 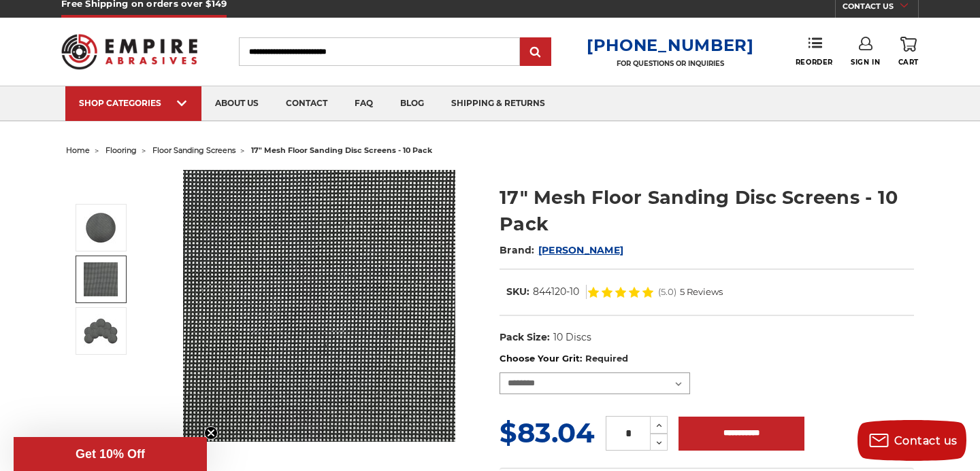 I want to click on span: Reorder, so click(x=813, y=62).